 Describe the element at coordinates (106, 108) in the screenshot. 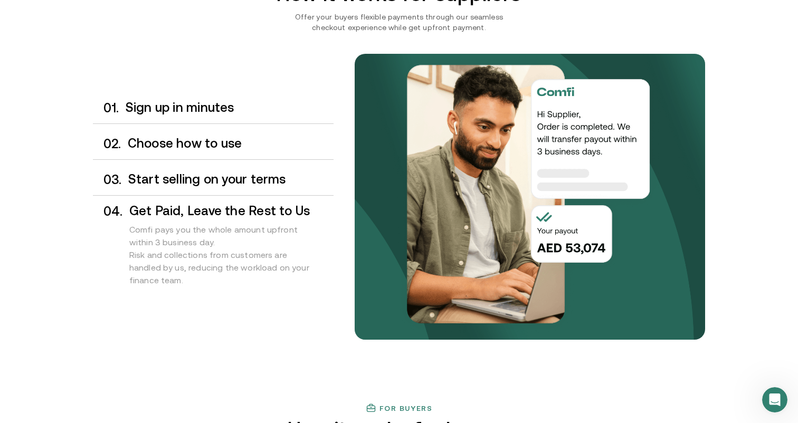

I see `div: 0 1 .` at that location.